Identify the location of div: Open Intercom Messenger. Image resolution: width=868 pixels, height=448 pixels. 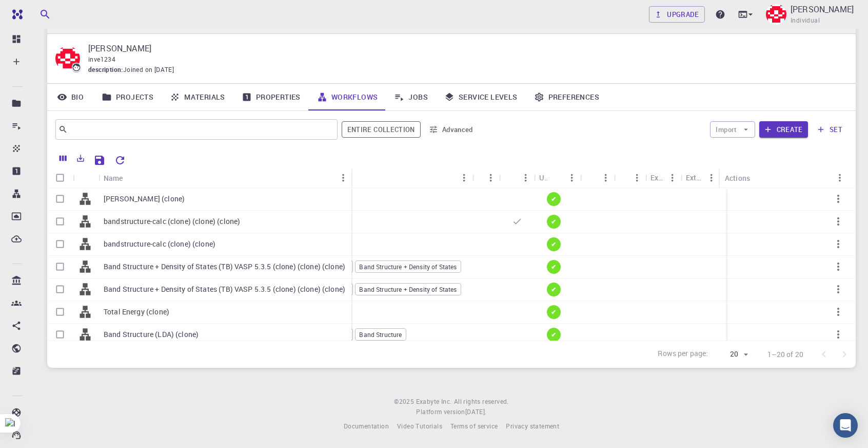
(845, 425).